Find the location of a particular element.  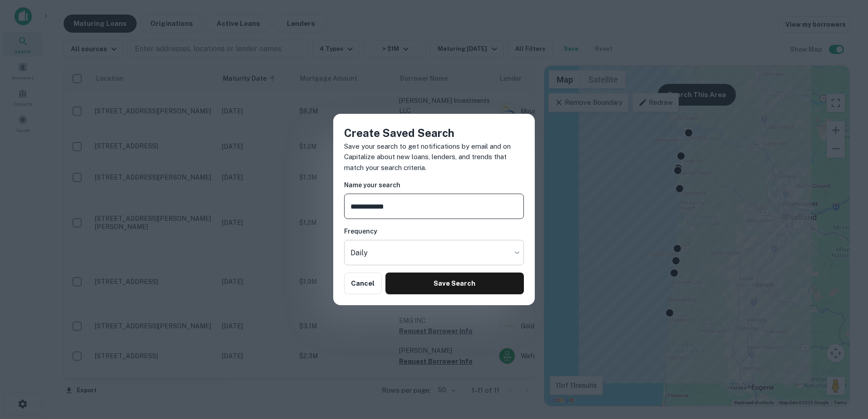

div: Chat Widget is located at coordinates (846, 368).